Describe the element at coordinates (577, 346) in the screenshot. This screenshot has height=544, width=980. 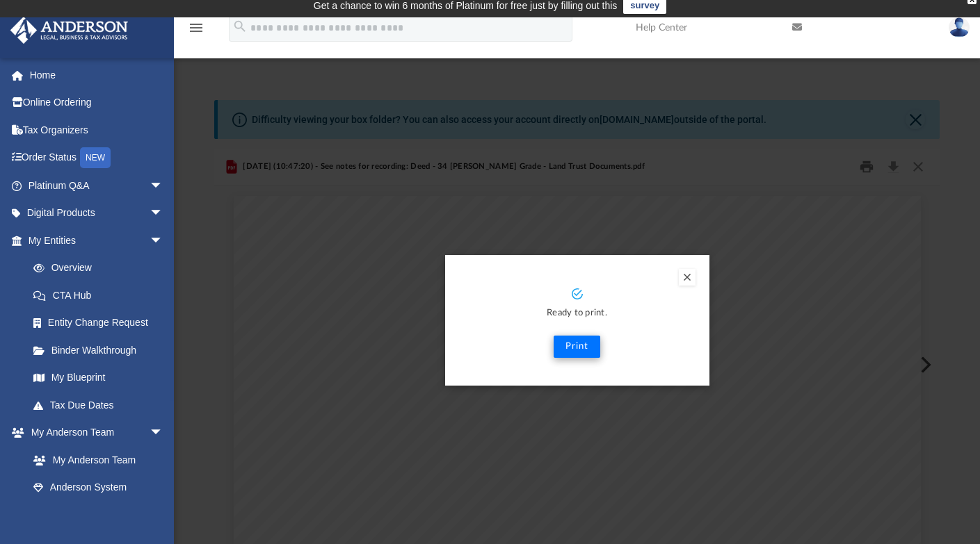
I see `div: Preview` at that location.